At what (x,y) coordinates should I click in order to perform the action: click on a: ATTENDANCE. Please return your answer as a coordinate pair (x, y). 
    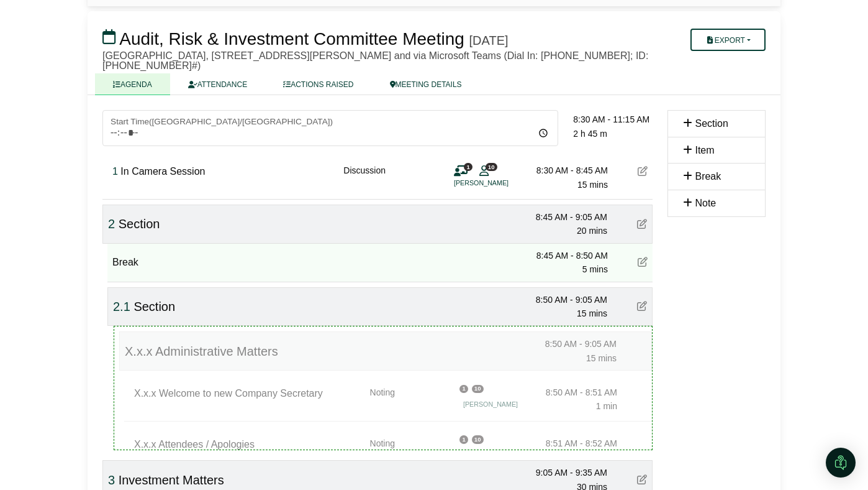
    Looking at the image, I should click on (218, 84).